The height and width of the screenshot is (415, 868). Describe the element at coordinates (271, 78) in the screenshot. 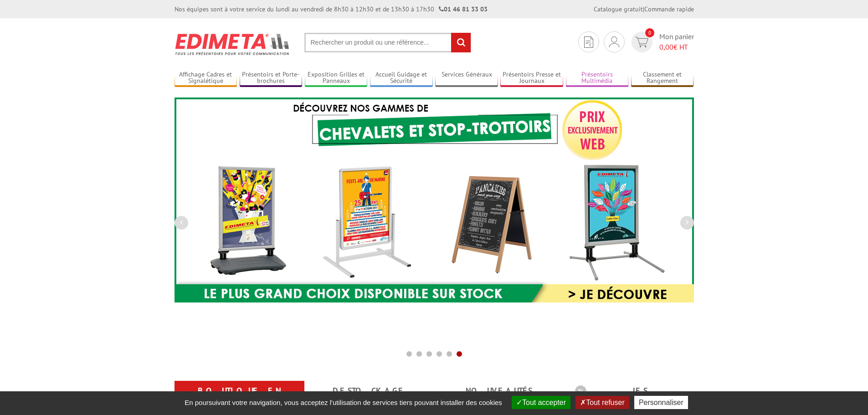

I see `a: Présentoirs et Porte-brochures` at that location.